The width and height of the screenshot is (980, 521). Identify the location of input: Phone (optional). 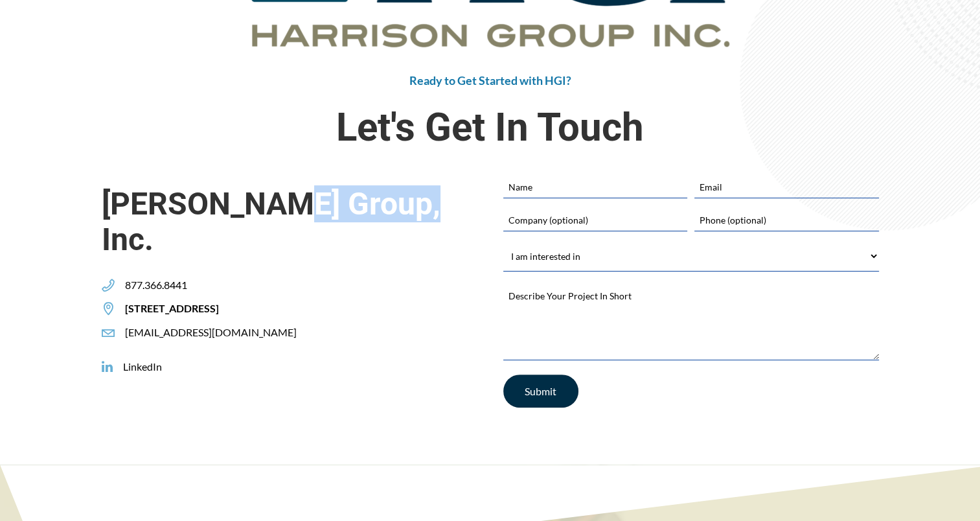
(786, 219).